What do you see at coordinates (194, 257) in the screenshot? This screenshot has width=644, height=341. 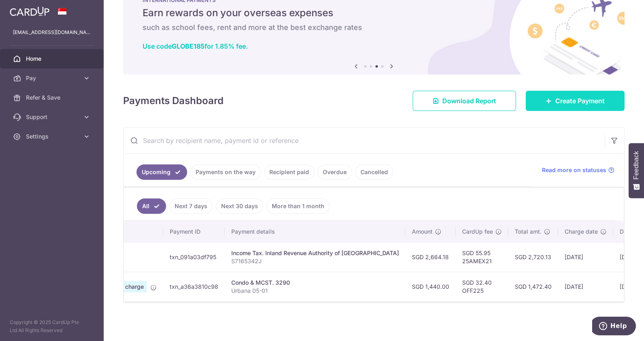 I see `td: txn_091a03df795` at bounding box center [194, 257].